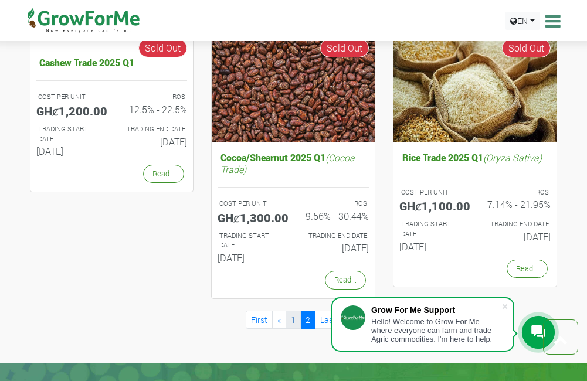  I want to click on a: 1, so click(293, 320).